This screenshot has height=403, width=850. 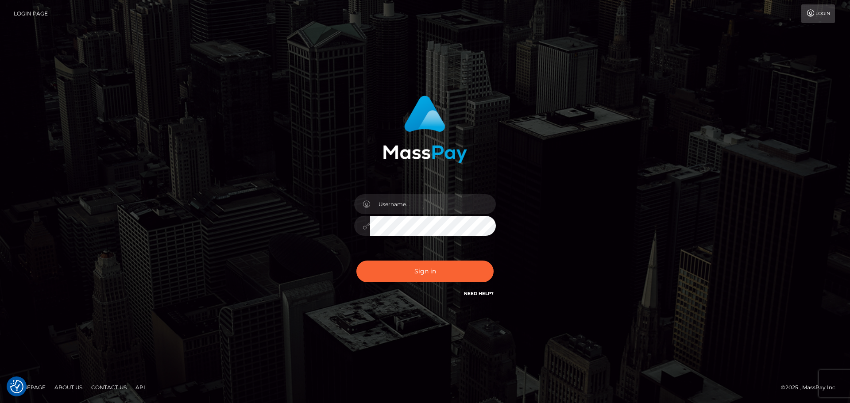 What do you see at coordinates (17, 387) in the screenshot?
I see `img: Revisit consent button` at bounding box center [17, 387].